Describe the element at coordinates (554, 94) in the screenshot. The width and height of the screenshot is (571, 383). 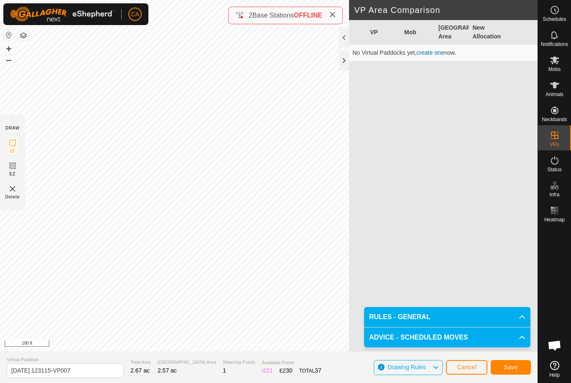
I see `span: Animals` at that location.